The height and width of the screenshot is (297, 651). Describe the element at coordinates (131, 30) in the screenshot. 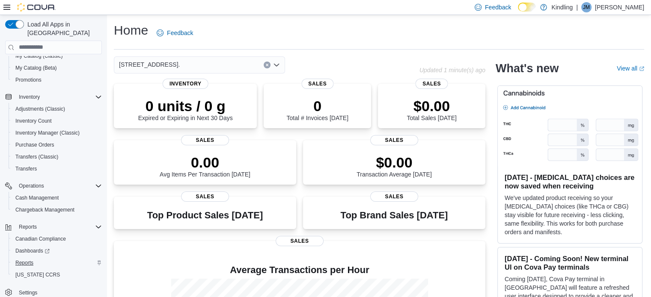

I see `h1: Home` at that location.